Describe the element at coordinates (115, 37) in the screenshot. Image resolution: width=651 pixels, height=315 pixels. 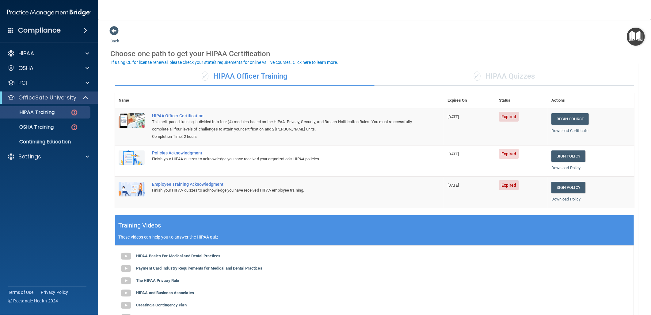
I see `a: Back` at that location.